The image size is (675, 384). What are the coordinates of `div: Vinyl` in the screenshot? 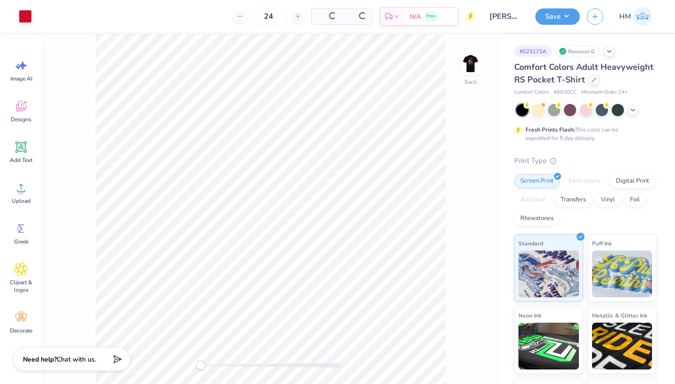 It's located at (608, 200).